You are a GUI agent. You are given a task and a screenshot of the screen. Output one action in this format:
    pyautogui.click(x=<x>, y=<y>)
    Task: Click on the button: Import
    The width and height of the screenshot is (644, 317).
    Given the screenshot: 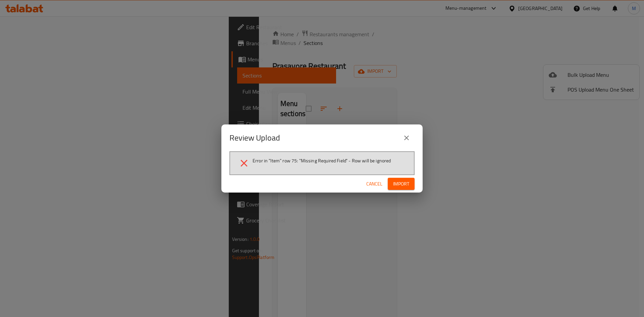 What is the action you would take?
    pyautogui.click(x=401, y=184)
    